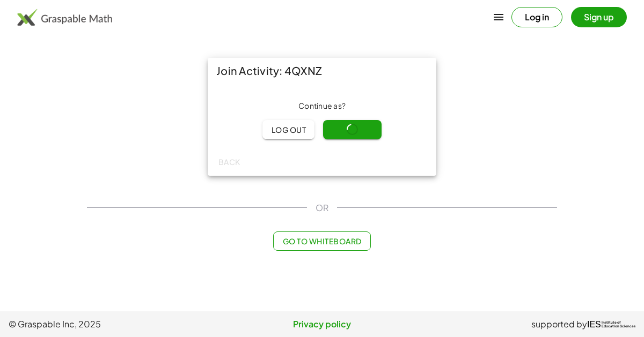  What do you see at coordinates (288, 130) in the screenshot?
I see `span: Log out` at bounding box center [288, 130].